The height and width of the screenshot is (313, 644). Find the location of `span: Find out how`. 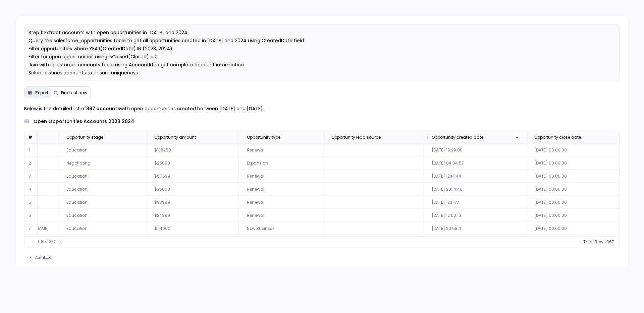

span: Find out how is located at coordinates (74, 93).